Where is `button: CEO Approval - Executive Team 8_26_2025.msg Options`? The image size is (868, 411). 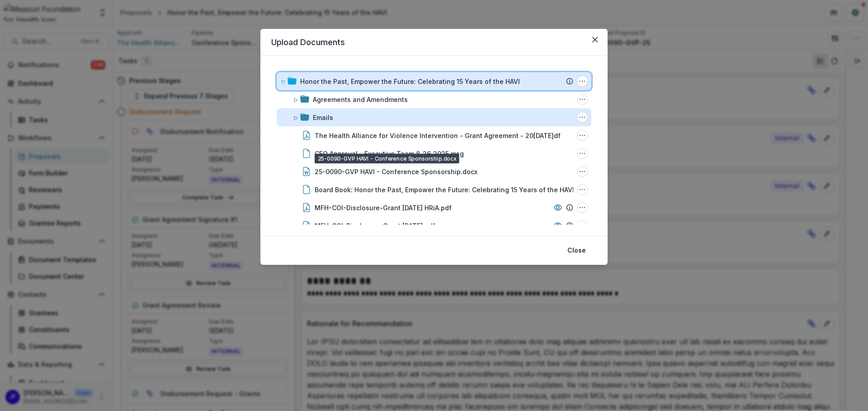 button: CEO Approval - Executive Team 8_26_2025.msg Options is located at coordinates (582, 153).